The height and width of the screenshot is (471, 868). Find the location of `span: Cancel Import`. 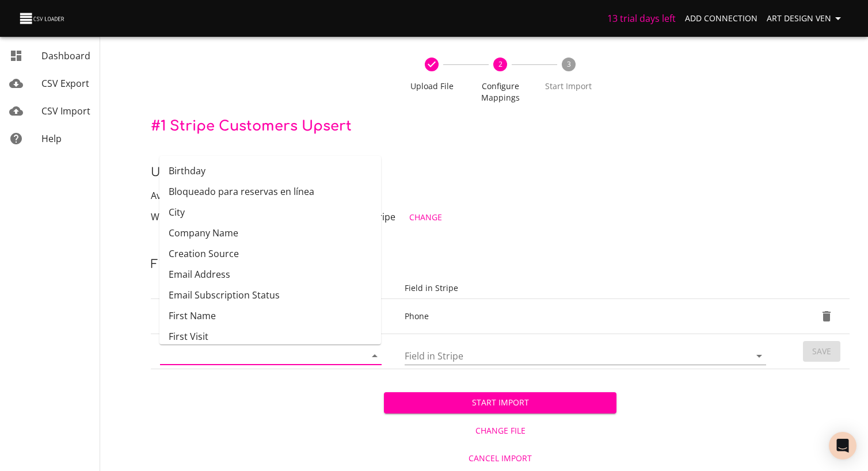

span: Cancel Import is located at coordinates (500, 458).